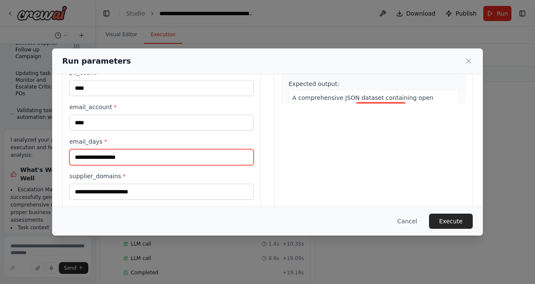 The width and height of the screenshot is (535, 284). I want to click on label: supplier_domains, so click(162, 176).